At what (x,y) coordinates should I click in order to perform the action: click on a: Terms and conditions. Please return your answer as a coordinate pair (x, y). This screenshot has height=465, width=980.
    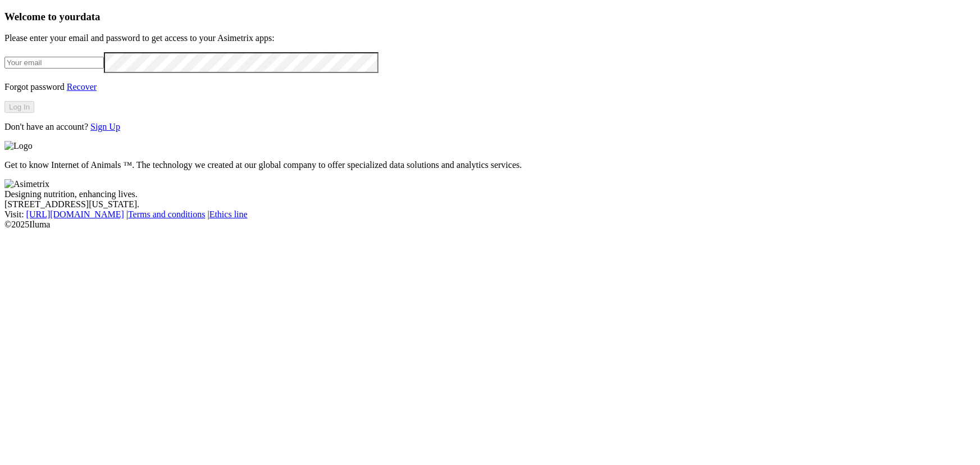
    Looking at the image, I should click on (167, 214).